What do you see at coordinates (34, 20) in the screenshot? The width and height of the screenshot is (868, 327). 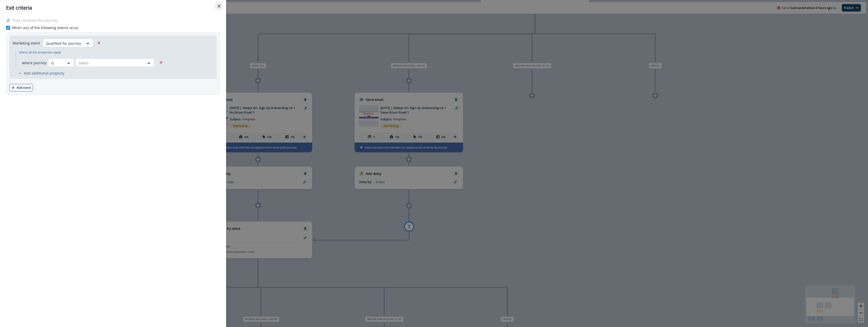 I see `p: They complete the journey` at bounding box center [34, 20].